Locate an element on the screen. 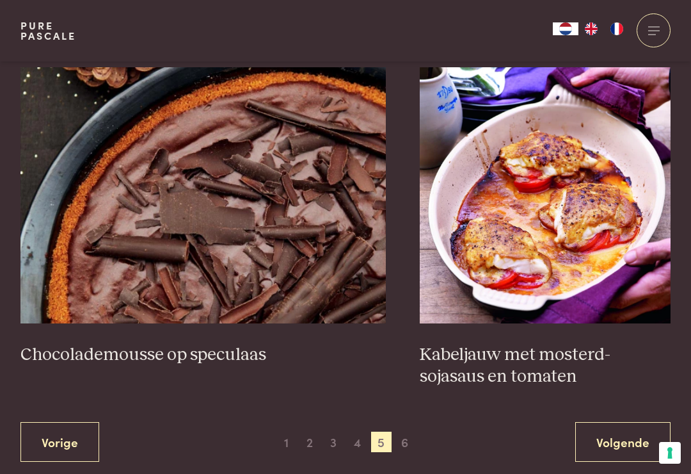  button: Uw voorkeuren voor toestemming voor trackingtechnologieën is located at coordinates (670, 453).